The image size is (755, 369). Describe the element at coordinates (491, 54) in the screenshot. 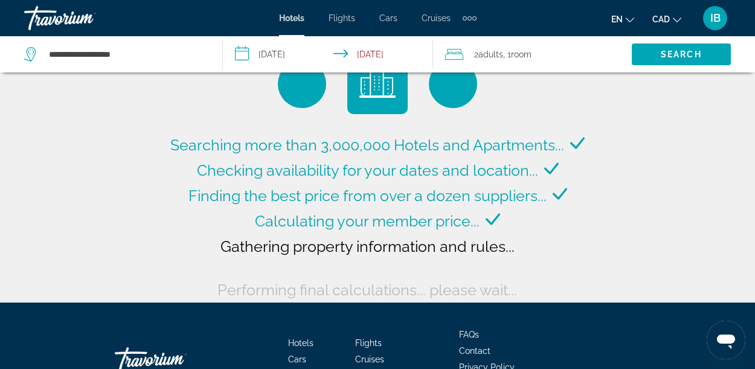

I see `span: Adults` at that location.